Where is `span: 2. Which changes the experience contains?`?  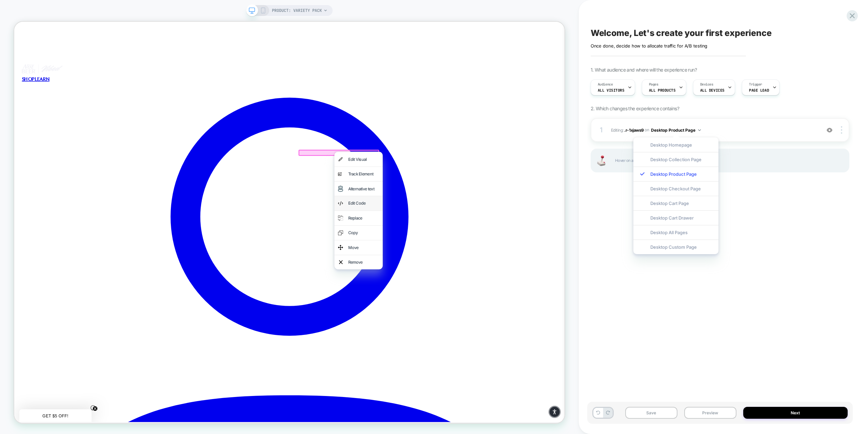 span: 2. Which changes the experience contains? is located at coordinates (635, 108).